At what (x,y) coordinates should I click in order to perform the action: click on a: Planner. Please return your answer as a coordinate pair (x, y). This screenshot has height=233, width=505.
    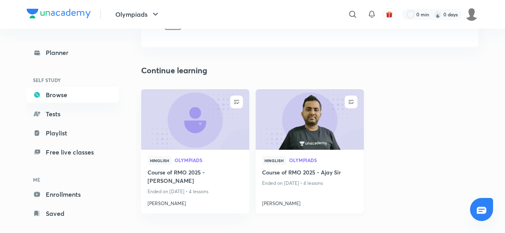
    Looking at the image, I should click on (73, 52).